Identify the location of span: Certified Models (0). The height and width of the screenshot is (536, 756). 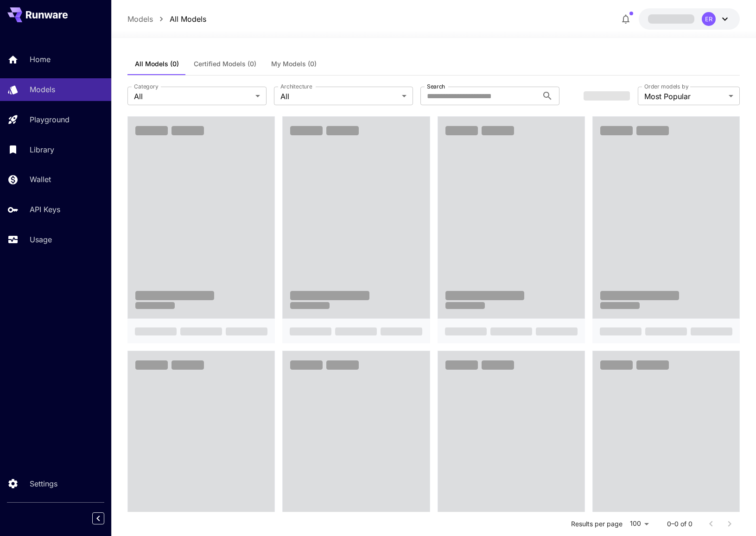
(225, 64).